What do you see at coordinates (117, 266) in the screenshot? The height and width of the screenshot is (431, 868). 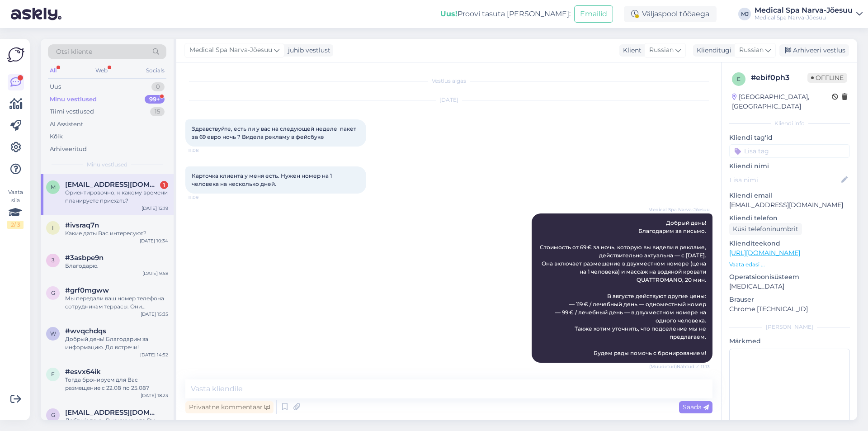 I see `div: Благодарю.` at bounding box center [117, 266].